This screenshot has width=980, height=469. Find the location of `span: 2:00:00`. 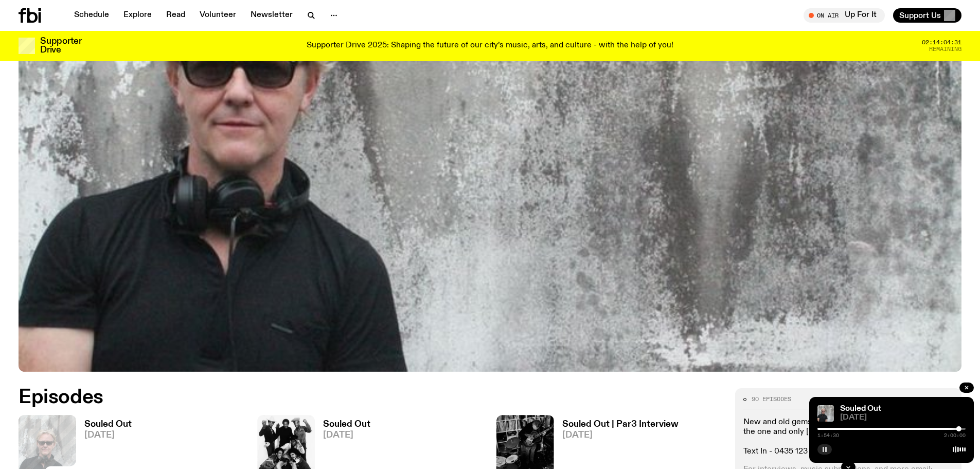

span: 2:00:00 is located at coordinates (954, 435).